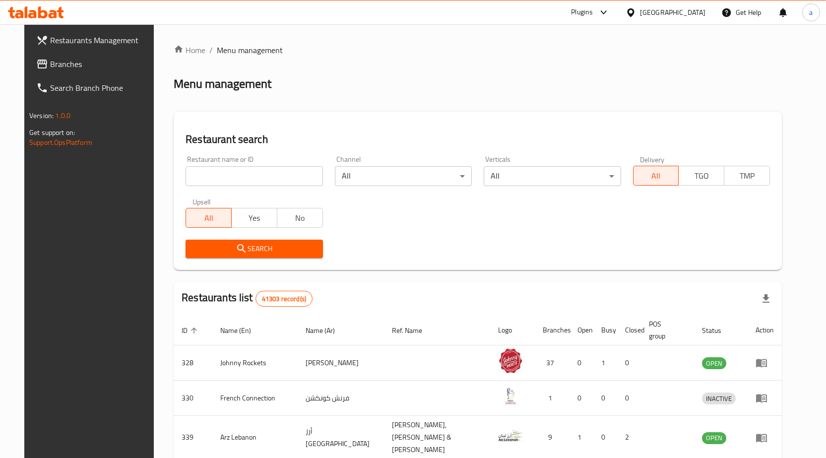 The image size is (826, 458). What do you see at coordinates (701, 176) in the screenshot?
I see `button: TGO` at bounding box center [701, 176].